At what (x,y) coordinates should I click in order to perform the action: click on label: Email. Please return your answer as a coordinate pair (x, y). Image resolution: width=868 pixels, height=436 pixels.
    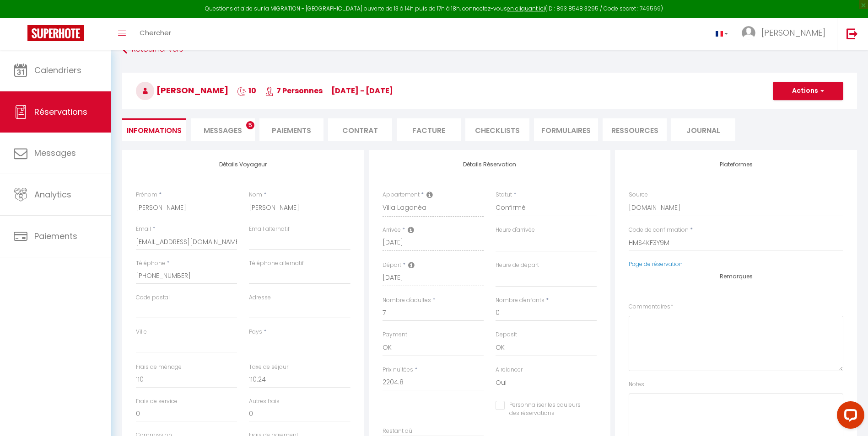
    Looking at the image, I should click on (143, 229).